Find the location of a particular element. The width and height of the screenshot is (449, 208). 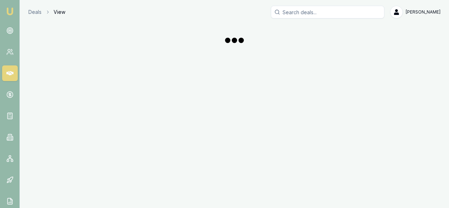

img: emu-icon-u.png is located at coordinates (10, 11).